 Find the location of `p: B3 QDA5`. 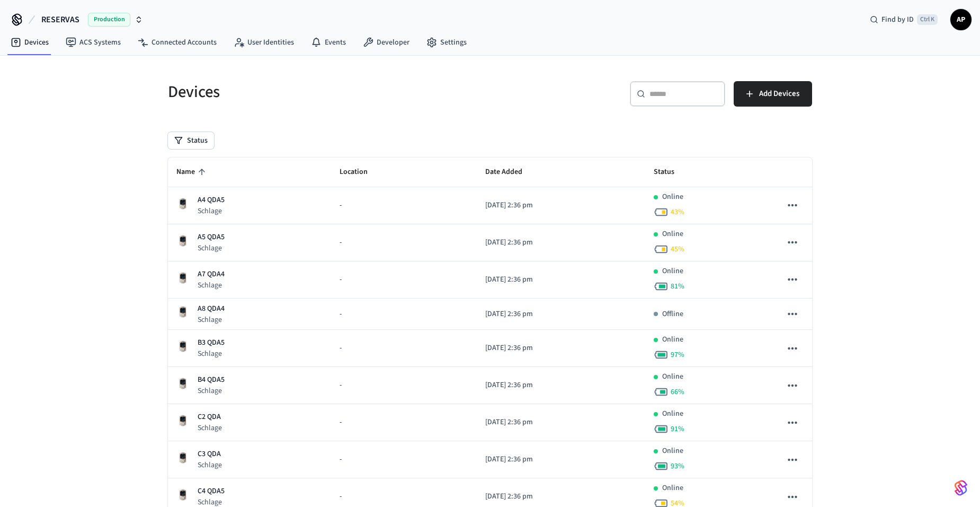

p: B3 QDA5 is located at coordinates (211, 342).